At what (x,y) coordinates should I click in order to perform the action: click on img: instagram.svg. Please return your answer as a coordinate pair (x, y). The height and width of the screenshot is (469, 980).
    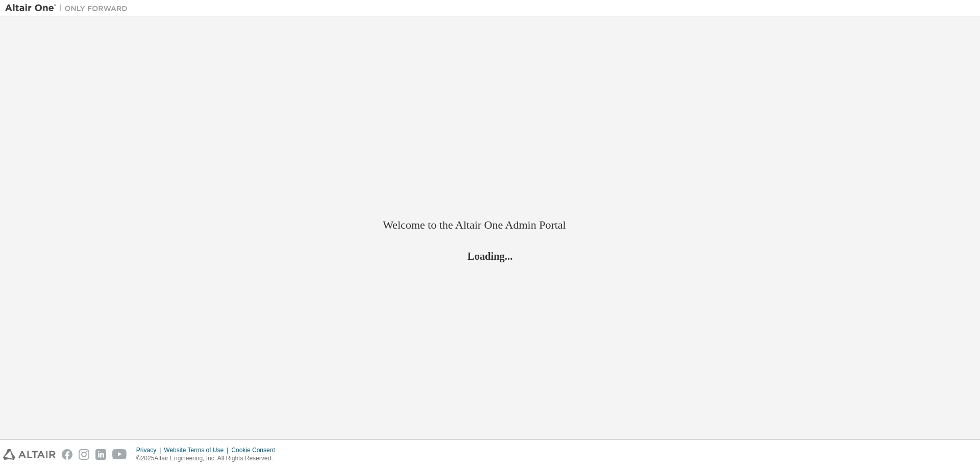
    Looking at the image, I should click on (84, 454).